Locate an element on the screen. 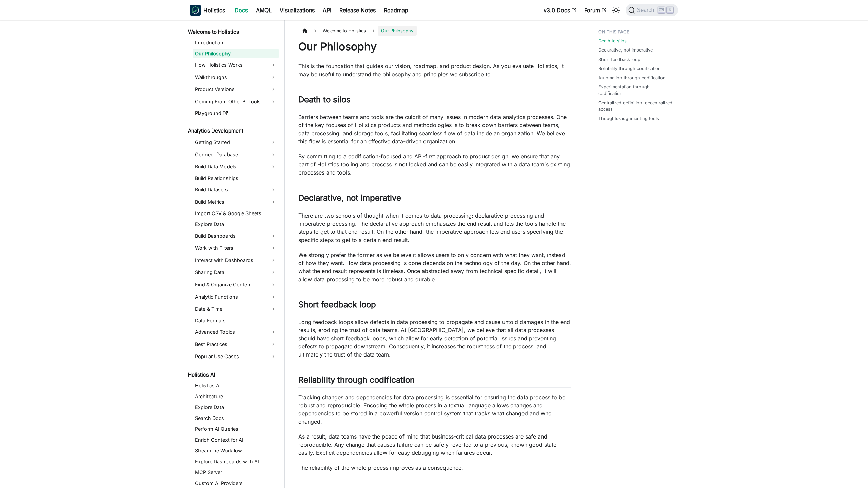 The width and height of the screenshot is (868, 488). a: Docs is located at coordinates (241, 10).